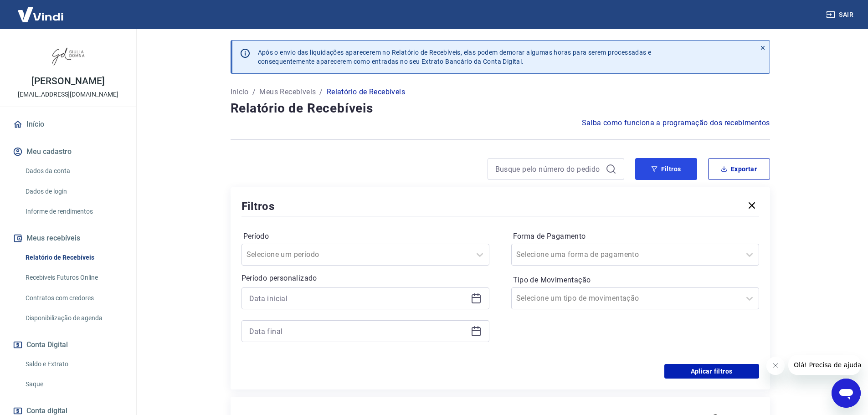 The width and height of the screenshot is (868, 415). What do you see at coordinates (841, 15) in the screenshot?
I see `button: Sair` at bounding box center [841, 15].